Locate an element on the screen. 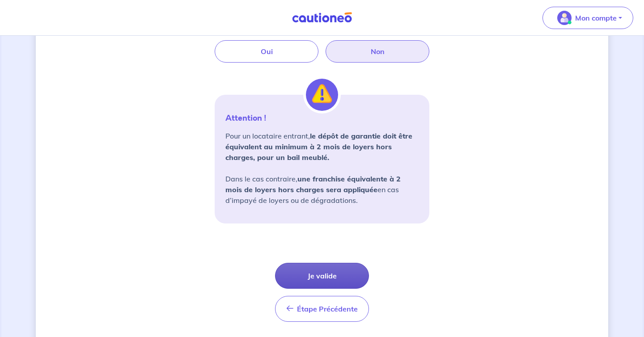  label: Oui is located at coordinates (266, 51).